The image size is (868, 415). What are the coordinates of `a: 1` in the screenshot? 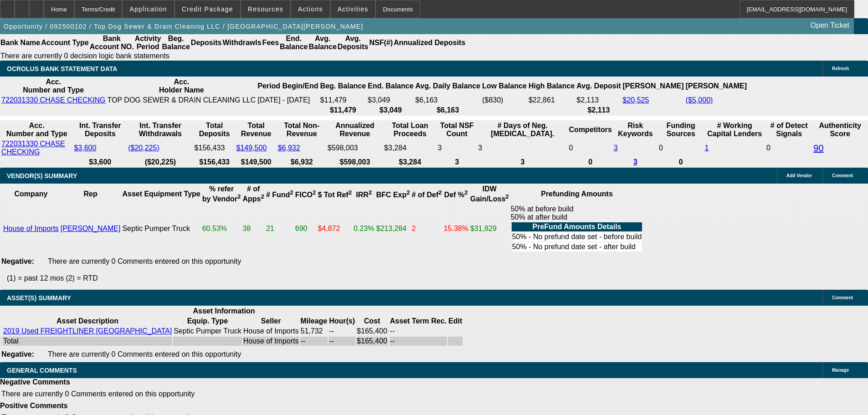 It's located at (706, 147).